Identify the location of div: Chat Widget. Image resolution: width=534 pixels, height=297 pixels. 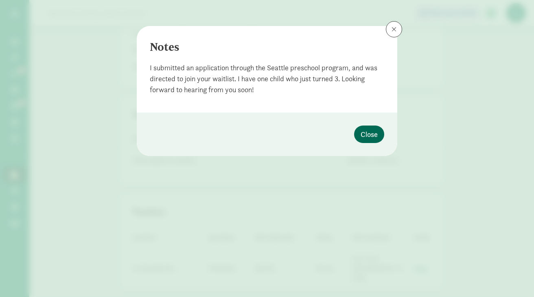
(513, 278).